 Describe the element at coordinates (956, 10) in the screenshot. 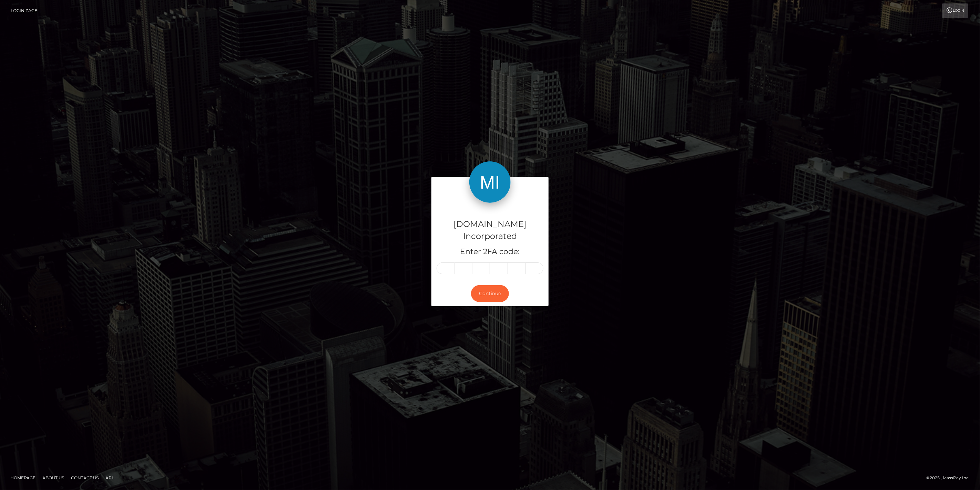

I see `a: Login` at that location.